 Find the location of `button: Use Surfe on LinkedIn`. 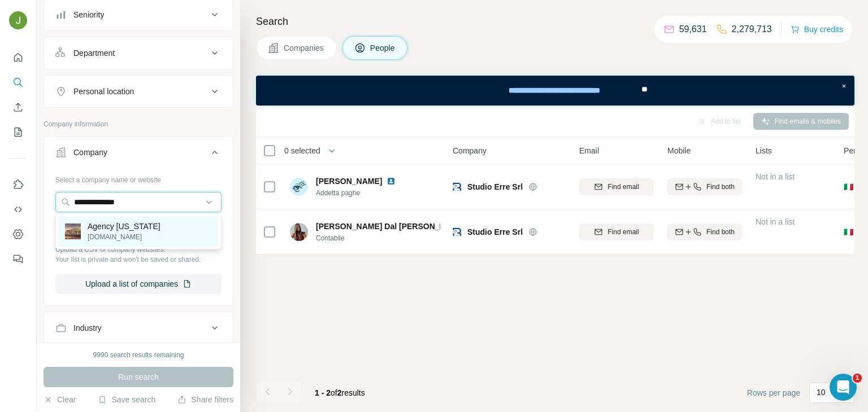

button: Use Surfe on LinkedIn is located at coordinates (18, 184).